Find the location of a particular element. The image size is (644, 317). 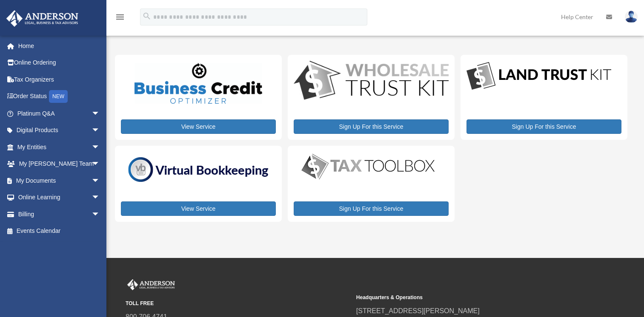

a: menu is located at coordinates (120, 18).